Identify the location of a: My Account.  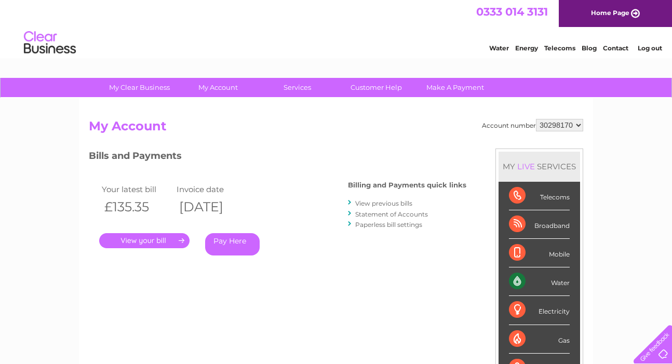
(218, 87).